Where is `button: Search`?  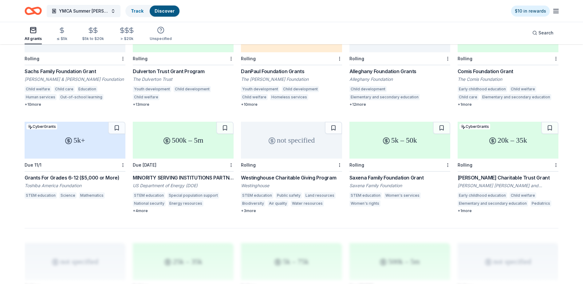
button: Search is located at coordinates (543, 33).